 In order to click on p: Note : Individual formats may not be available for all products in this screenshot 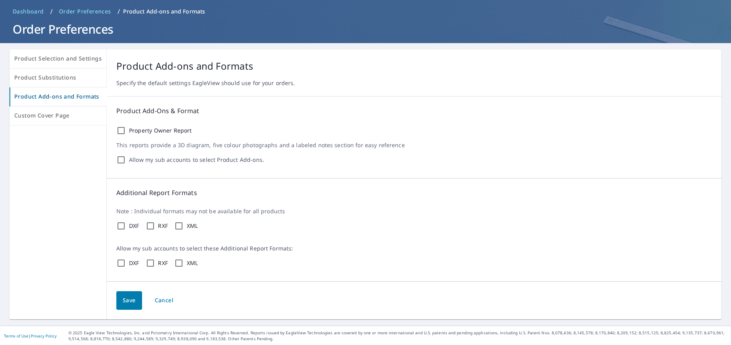, I will do `click(414, 211)`.